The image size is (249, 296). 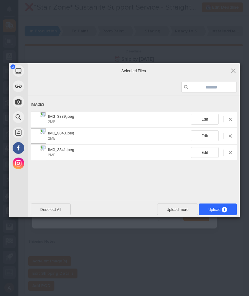 I want to click on div: Unsplash, so click(x=46, y=132).